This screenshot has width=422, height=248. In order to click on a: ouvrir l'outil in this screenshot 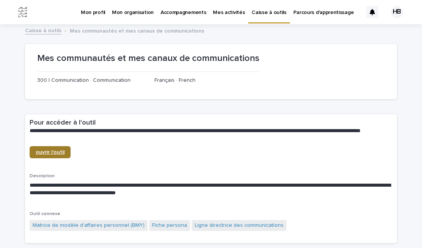, I will do `click(50, 152)`.